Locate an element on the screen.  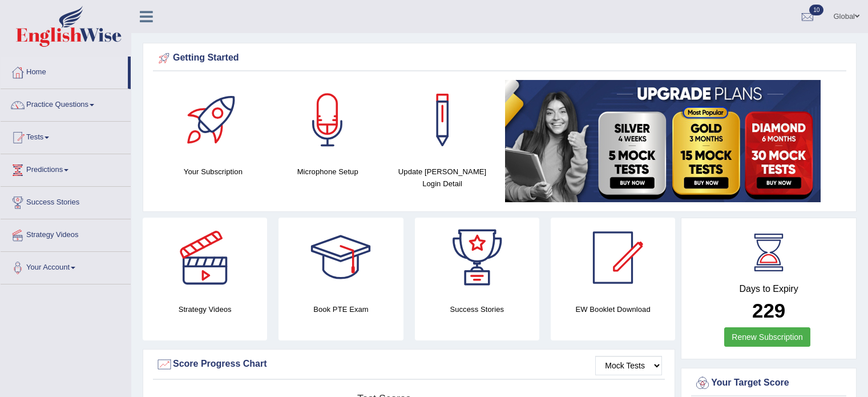
h4: Book PTE Exam is located at coordinates (341, 309).